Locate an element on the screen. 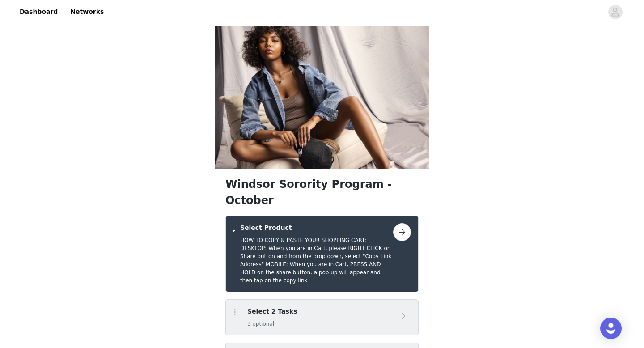 The width and height of the screenshot is (644, 348). a: Networks is located at coordinates (87, 11).